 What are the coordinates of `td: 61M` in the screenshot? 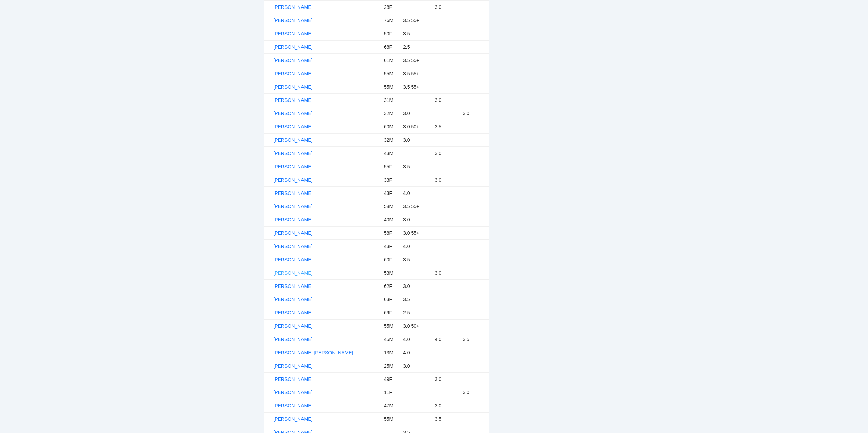 It's located at (391, 60).